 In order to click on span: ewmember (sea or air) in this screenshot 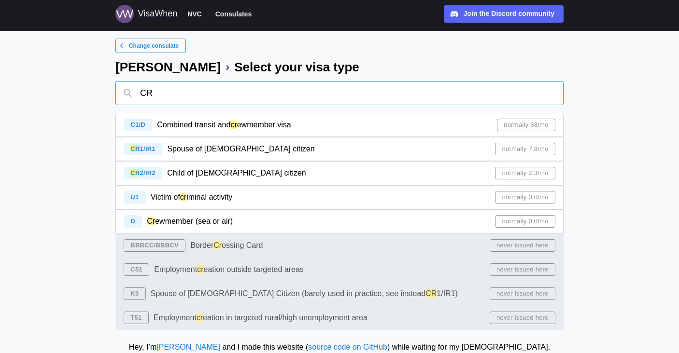, I will do `click(194, 221)`.